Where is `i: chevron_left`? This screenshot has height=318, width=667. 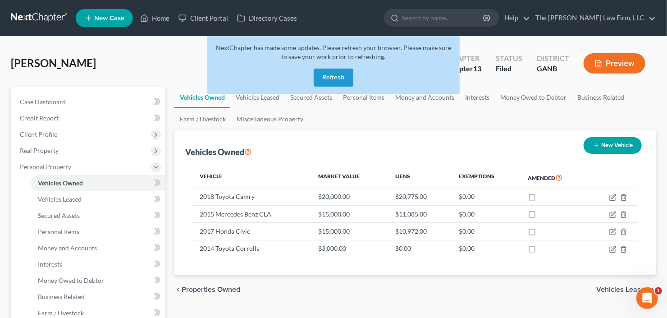 i: chevron_left is located at coordinates (178, 290).